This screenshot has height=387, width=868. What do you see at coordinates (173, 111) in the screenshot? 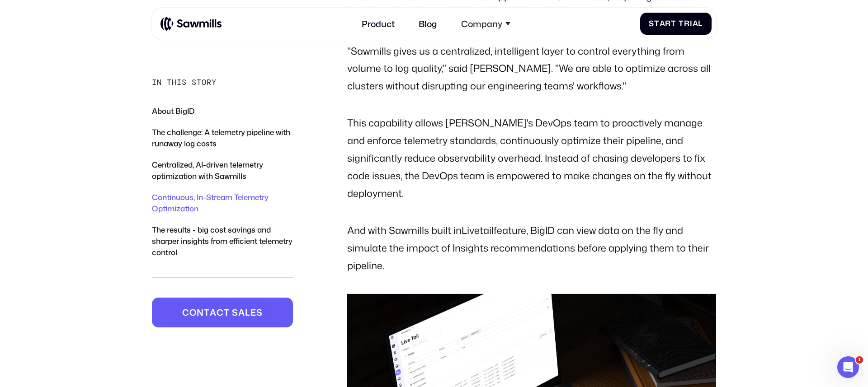
I see `a: About BigID` at bounding box center [173, 111].